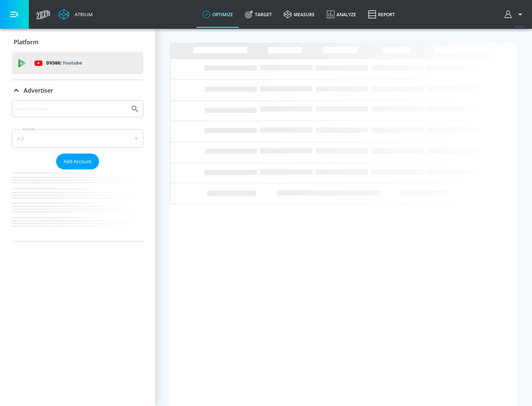  What do you see at coordinates (342, 14) in the screenshot?
I see `a: Analyze` at bounding box center [342, 14].